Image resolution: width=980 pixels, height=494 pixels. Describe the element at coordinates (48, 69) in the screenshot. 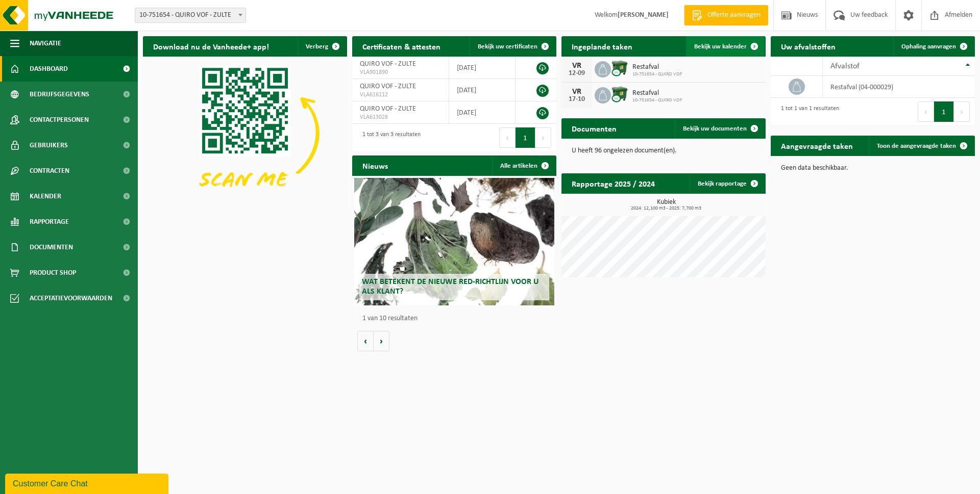

I see `span: Dashboard` at that location.